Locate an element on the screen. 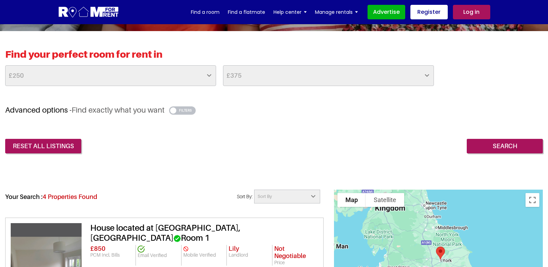 The image size is (548, 267). p: Landlord is located at coordinates (249, 255).